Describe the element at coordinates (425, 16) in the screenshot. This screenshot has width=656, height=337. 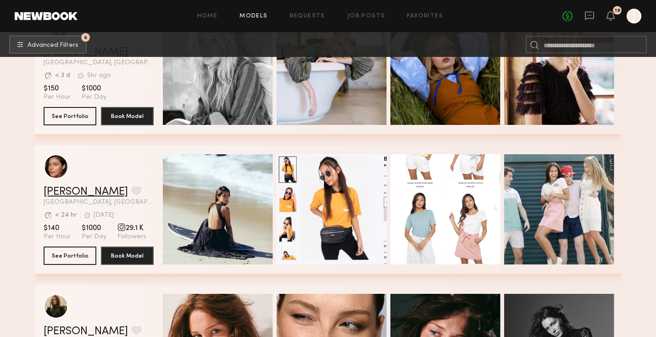
I see `a: Favorites` at that location.